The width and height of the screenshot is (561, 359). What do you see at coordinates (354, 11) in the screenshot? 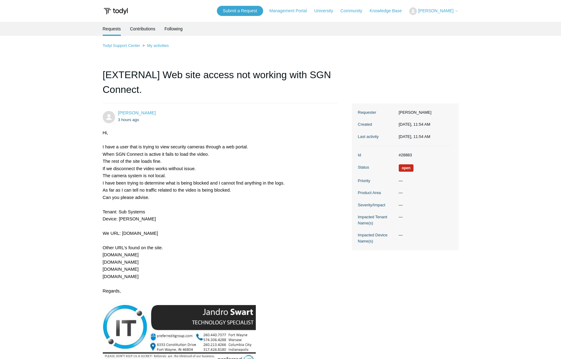
I see `a: Community` at bounding box center [354, 11].